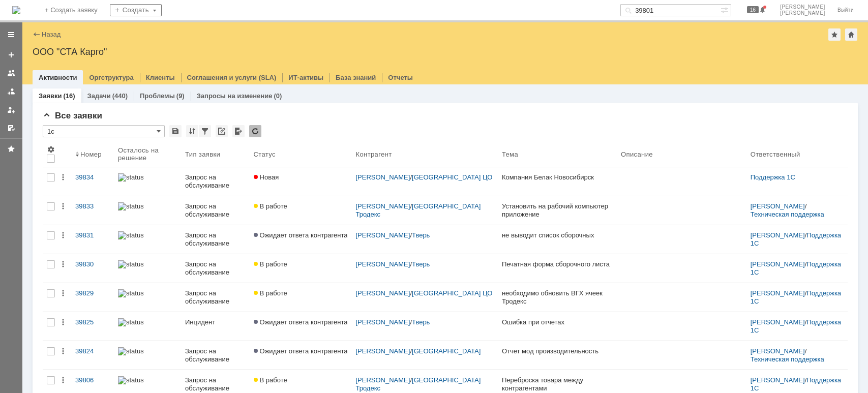 This screenshot has height=393, width=868. Describe the element at coordinates (557, 268) in the screenshot. I see `a: Печатная форма сборочного листа` at that location.